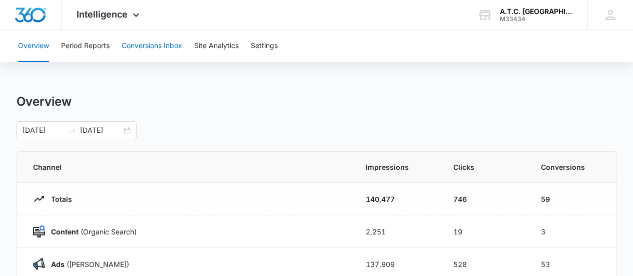  I want to click on button: Site Analytics, so click(216, 46).